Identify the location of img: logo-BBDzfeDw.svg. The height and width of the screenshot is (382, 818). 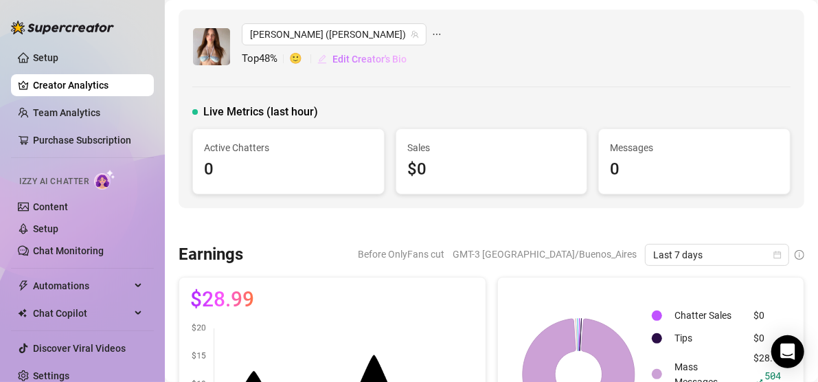
(62, 27).